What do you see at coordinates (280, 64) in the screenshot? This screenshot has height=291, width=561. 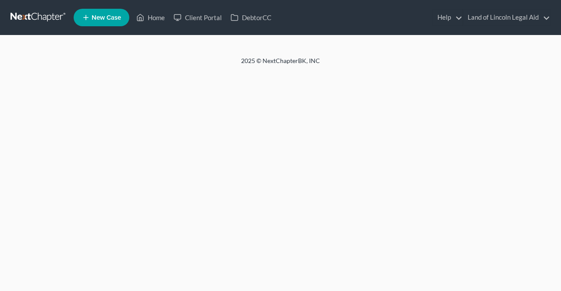 I see `div: 2025 © NextChapterBK, INC` at bounding box center [280, 64].